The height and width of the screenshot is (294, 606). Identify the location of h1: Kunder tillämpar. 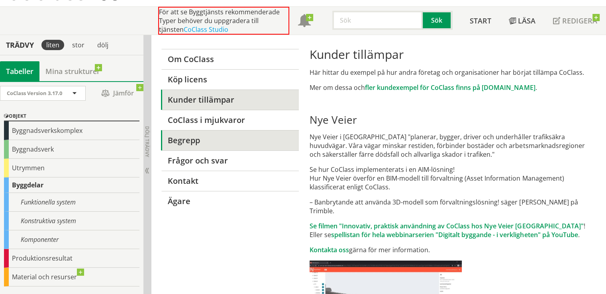
(453, 55).